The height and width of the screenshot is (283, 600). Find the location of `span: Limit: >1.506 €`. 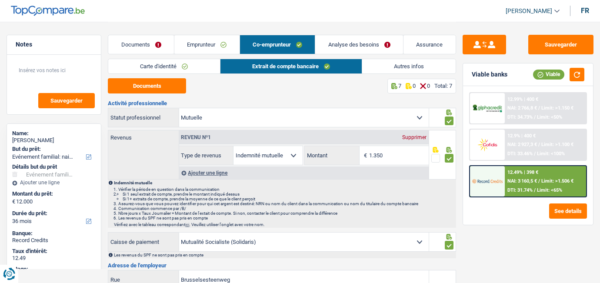

span: Limit: >1.506 € is located at coordinates (557, 181).